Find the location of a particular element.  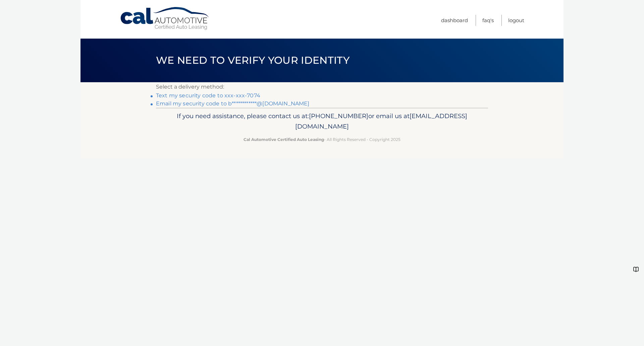

a: FAQ's is located at coordinates (488, 20).